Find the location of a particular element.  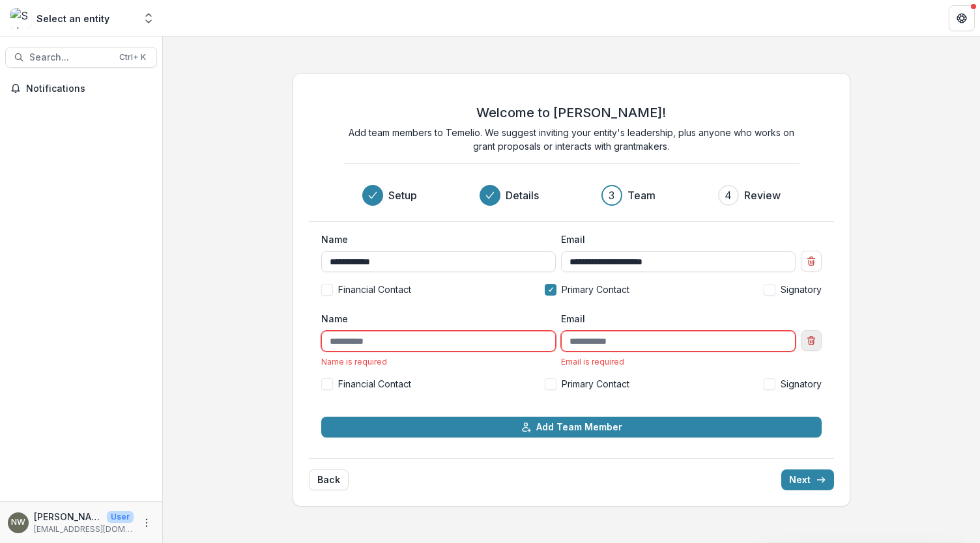

div: Name is required is located at coordinates (439, 361).